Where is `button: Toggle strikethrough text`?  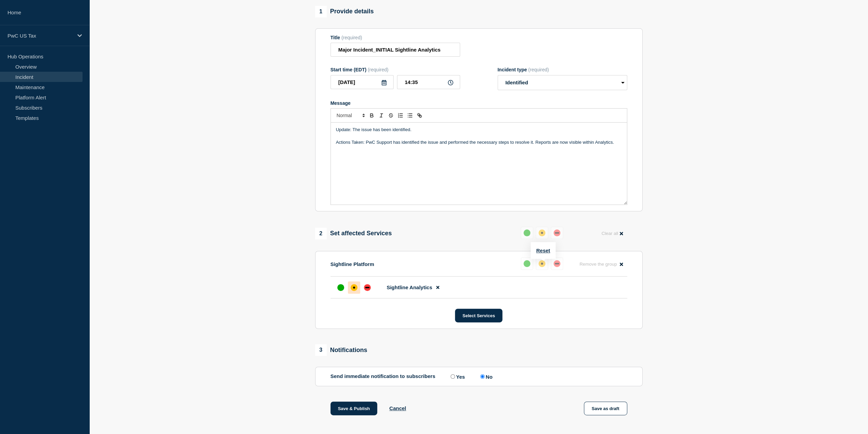
button: Toggle strikethrough text is located at coordinates (391, 115).